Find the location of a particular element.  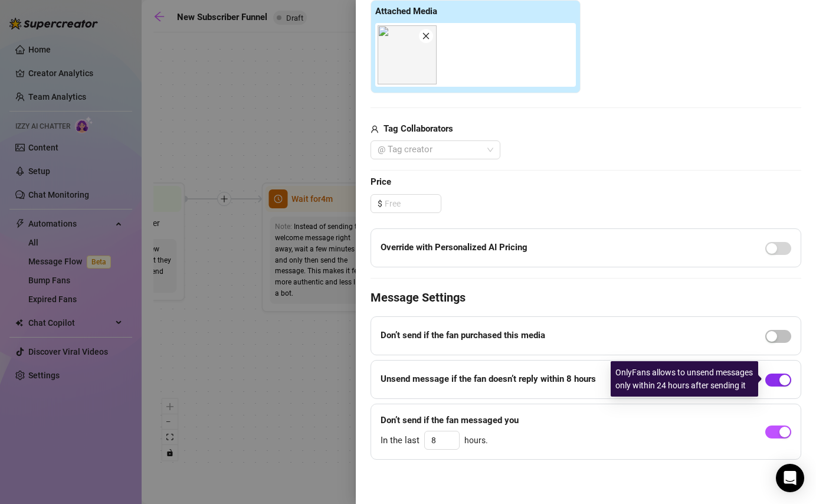

div: Open Intercom Messenger is located at coordinates (790, 478).